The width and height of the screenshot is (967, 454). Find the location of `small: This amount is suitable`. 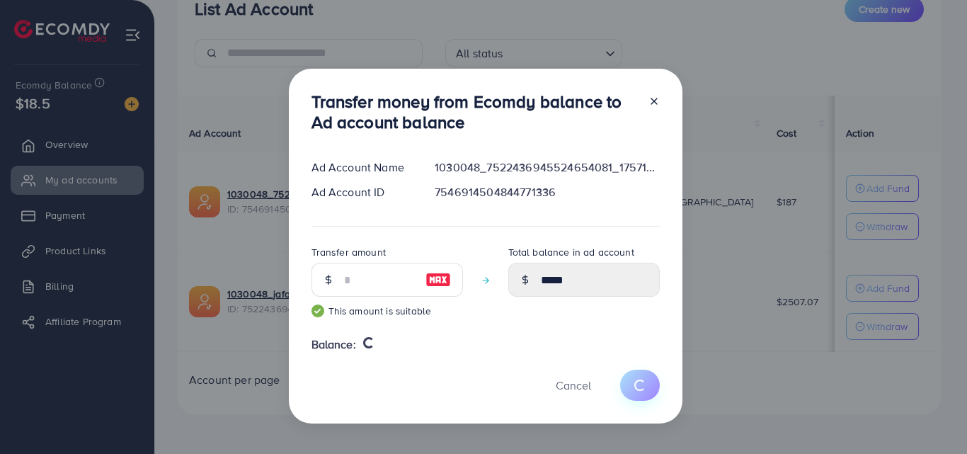

small: This amount is suitable is located at coordinates (387, 311).